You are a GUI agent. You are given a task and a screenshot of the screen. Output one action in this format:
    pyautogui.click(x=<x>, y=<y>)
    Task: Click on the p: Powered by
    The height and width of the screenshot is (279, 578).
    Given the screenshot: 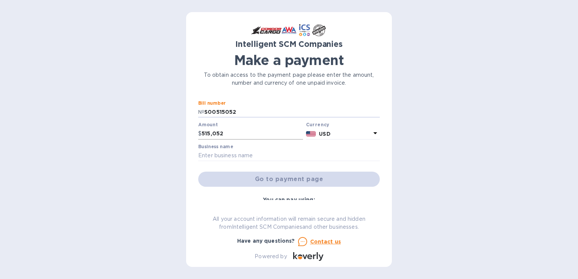 What is the action you would take?
    pyautogui.click(x=270, y=256)
    